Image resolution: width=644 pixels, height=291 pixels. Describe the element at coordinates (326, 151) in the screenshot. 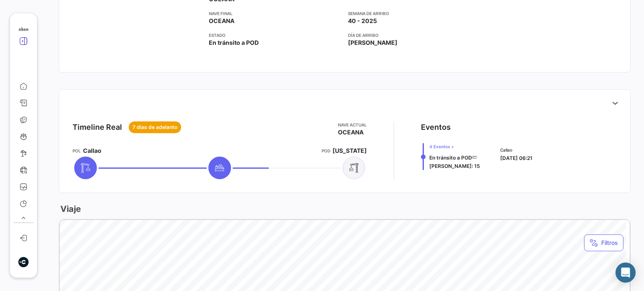

I see `app-card-info-title: POD` at that location.